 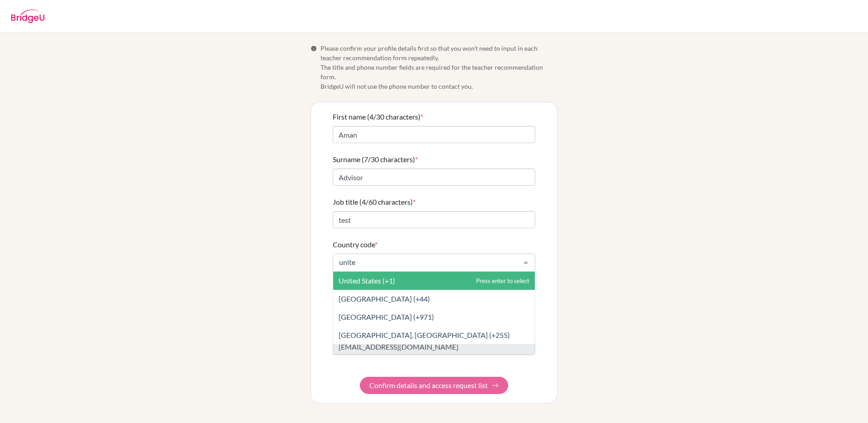 What do you see at coordinates (314, 48) in the screenshot?
I see `span: Info` at bounding box center [314, 48].